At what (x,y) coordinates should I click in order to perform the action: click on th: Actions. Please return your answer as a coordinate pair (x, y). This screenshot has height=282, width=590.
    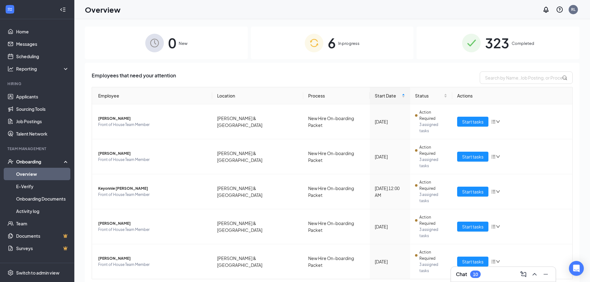
    Looking at the image, I should click on (513, 96).